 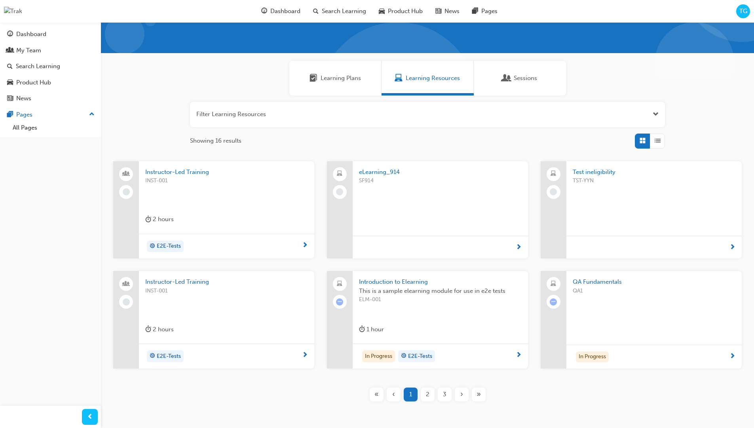 I want to click on span: news-icon, so click(x=438, y=11).